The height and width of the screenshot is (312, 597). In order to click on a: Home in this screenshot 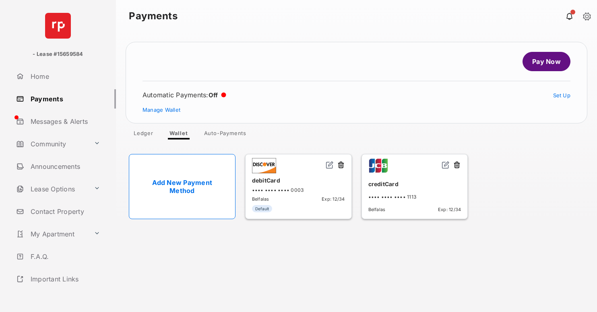, I will do `click(64, 76)`.